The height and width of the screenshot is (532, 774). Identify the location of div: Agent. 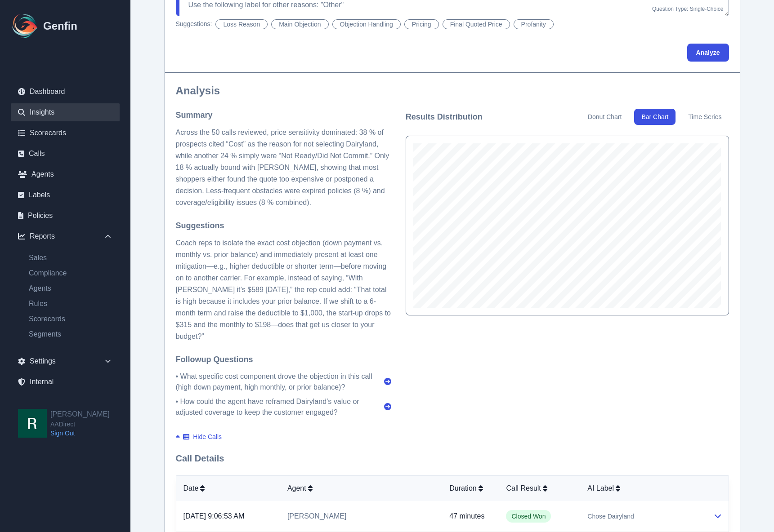
(361, 488).